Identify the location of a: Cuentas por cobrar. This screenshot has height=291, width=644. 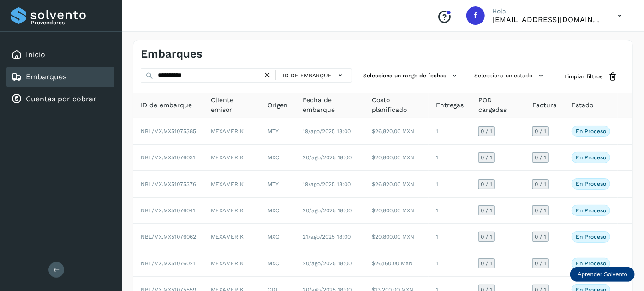
(61, 98).